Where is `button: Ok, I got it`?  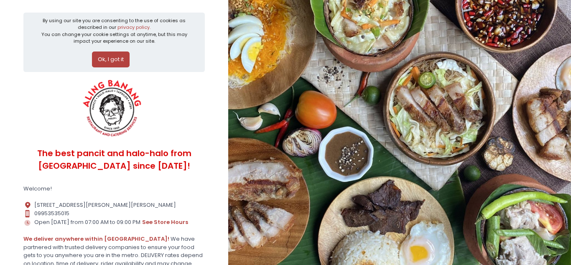 button: Ok, I got it is located at coordinates (111, 59).